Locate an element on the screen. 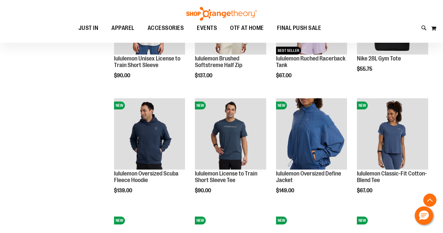  a: EVENTS is located at coordinates (206, 28).